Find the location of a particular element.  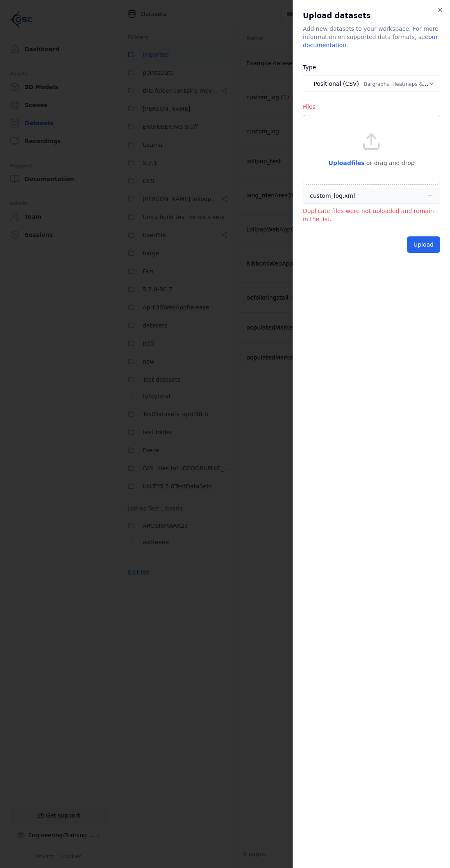

p: Duplicate files were not uploaded and remain in the list. is located at coordinates (372, 215).